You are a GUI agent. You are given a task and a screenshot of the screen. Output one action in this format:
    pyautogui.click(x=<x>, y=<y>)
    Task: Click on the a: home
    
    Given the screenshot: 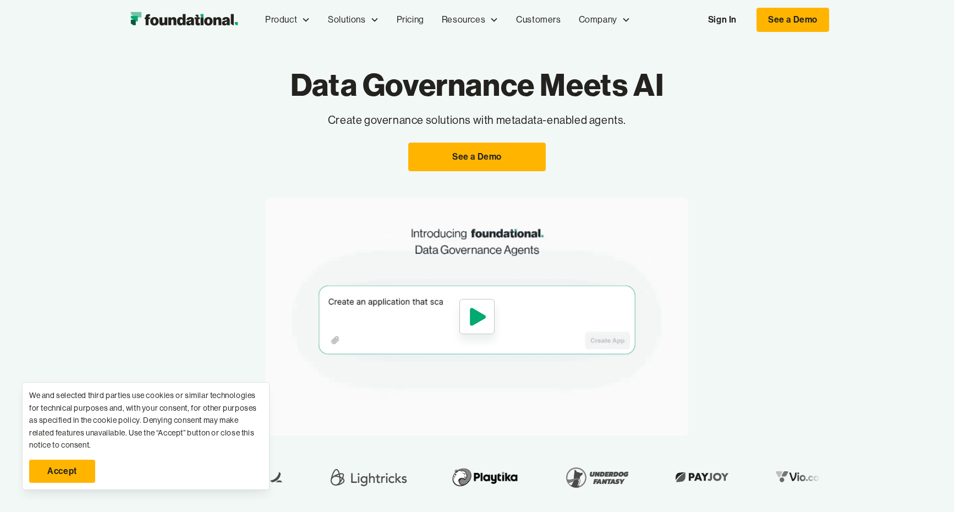 What is the action you would take?
    pyautogui.click(x=184, y=20)
    